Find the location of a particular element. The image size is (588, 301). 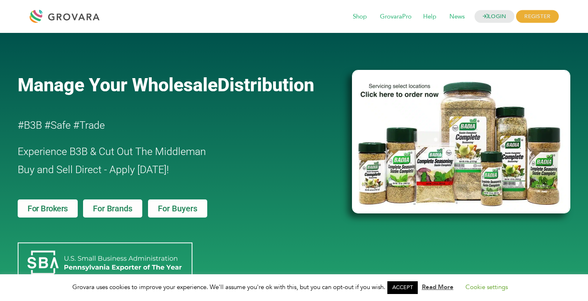

span: For Brands is located at coordinates (112, 209).